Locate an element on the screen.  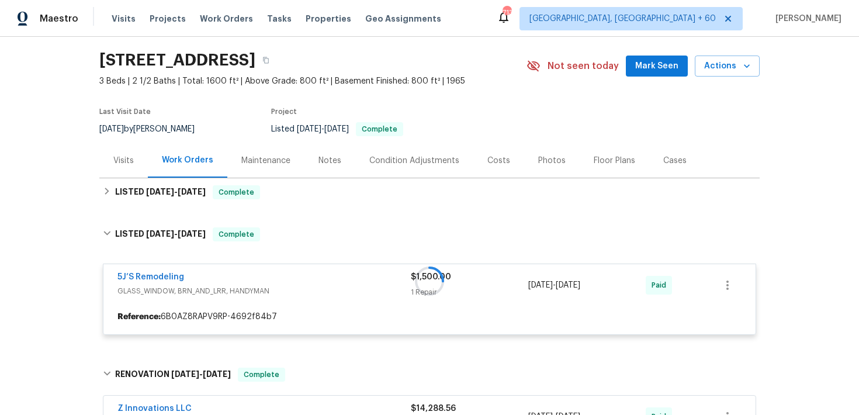
button: Copy Address is located at coordinates (266, 60).